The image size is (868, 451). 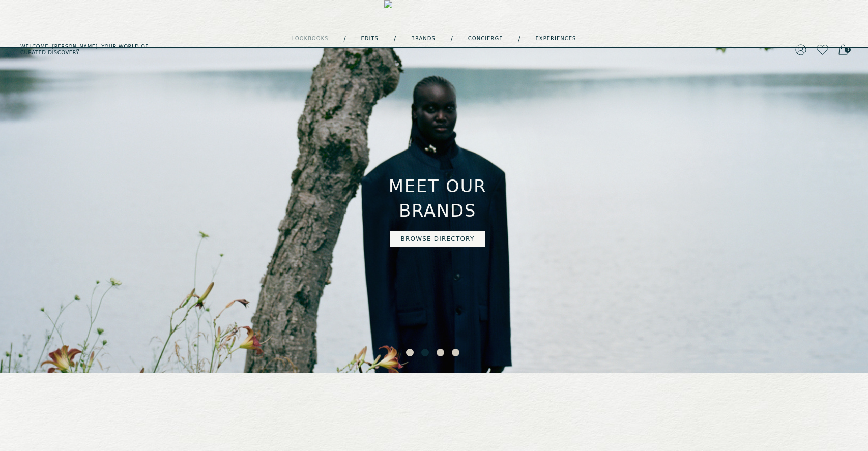 What do you see at coordinates (441, 354) in the screenshot?
I see `button: 3` at bounding box center [441, 354].